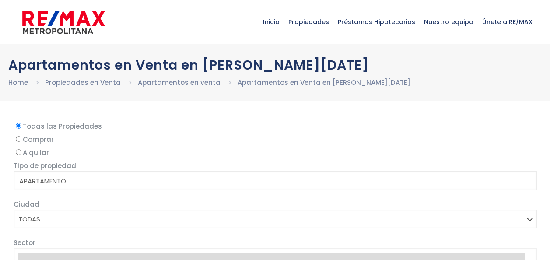 This screenshot has height=260, width=550. I want to click on span: Propiedades, so click(308, 22).